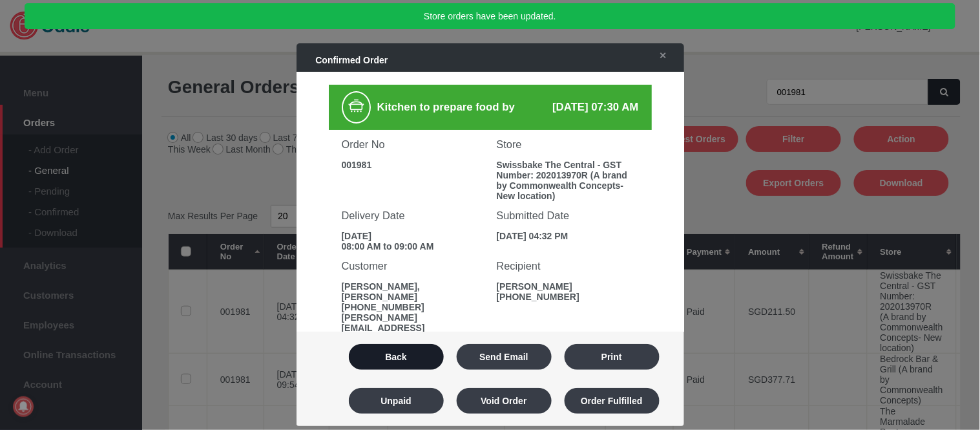  Describe the element at coordinates (504, 357) in the screenshot. I see `button: Send Email` at that location.